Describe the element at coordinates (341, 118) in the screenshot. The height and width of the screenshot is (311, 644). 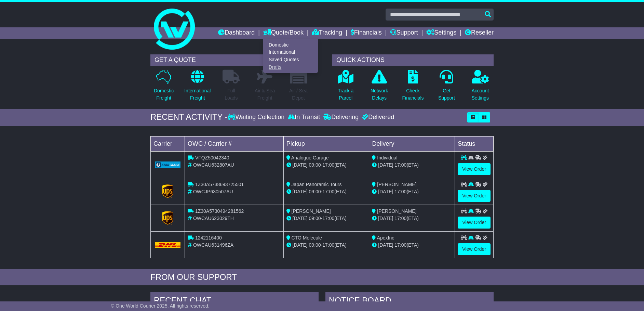
I see `div: Delivering` at that location.